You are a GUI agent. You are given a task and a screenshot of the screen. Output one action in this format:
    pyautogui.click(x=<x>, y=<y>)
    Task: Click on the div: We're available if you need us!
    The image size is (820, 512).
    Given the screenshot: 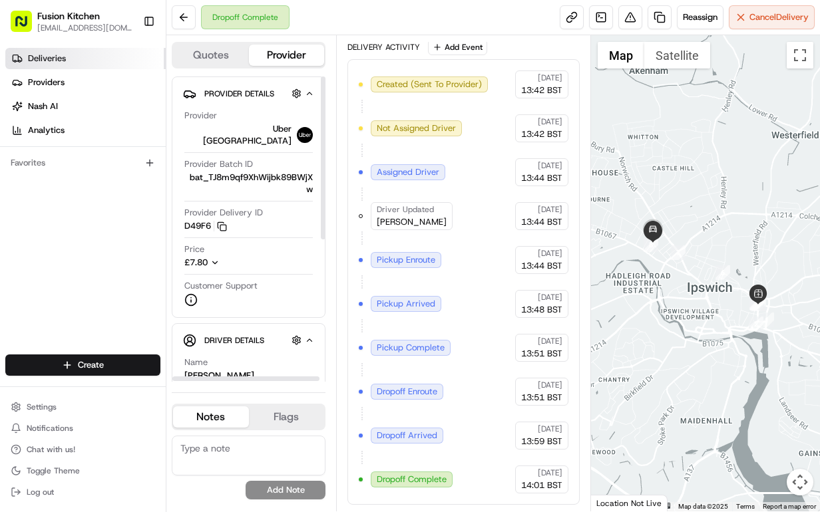 What is the action you would take?
    pyautogui.click(x=121, y=146)
    